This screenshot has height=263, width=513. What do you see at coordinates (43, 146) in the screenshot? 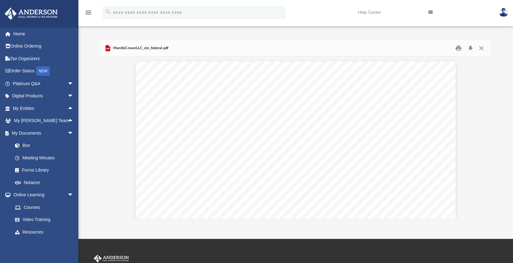
I see `a: Box` at bounding box center [43, 146].